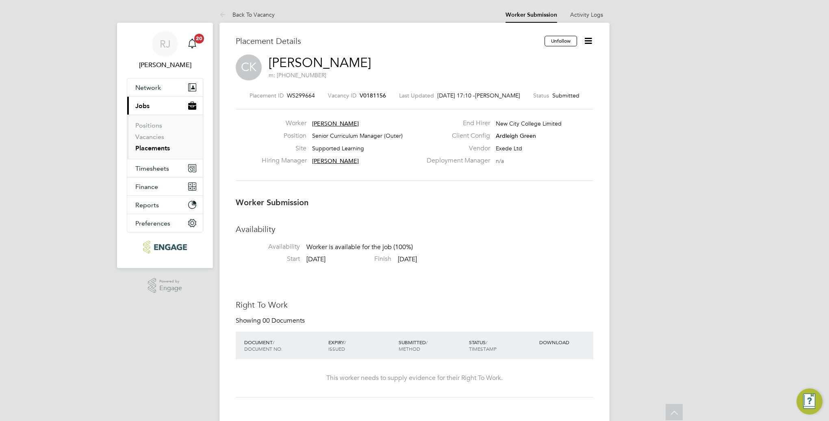  I want to click on button: Finance, so click(165, 186).